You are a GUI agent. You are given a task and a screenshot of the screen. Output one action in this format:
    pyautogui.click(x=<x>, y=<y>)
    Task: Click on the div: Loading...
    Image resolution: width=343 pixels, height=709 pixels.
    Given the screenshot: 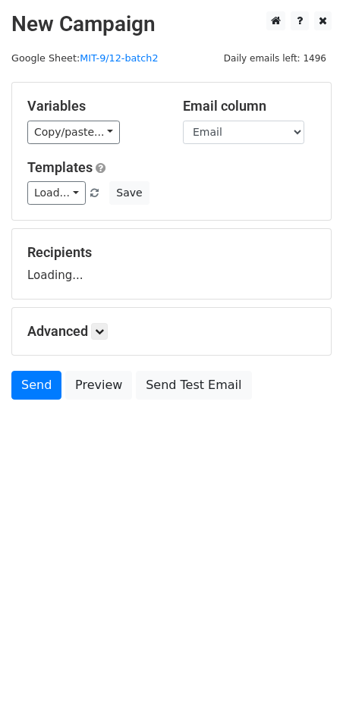 What is the action you would take?
    pyautogui.click(x=171, y=264)
    